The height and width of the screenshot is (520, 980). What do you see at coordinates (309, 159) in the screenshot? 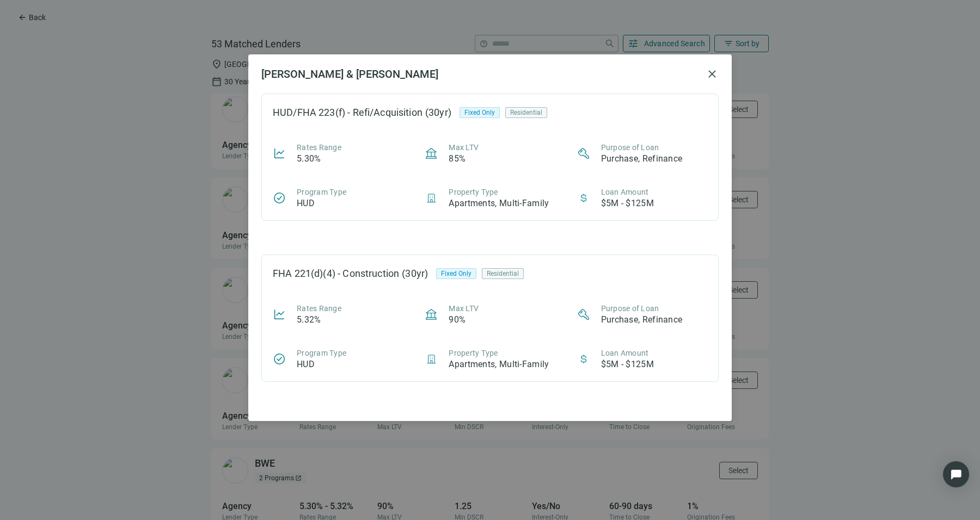
I see `article: 5.30%` at bounding box center [309, 159].